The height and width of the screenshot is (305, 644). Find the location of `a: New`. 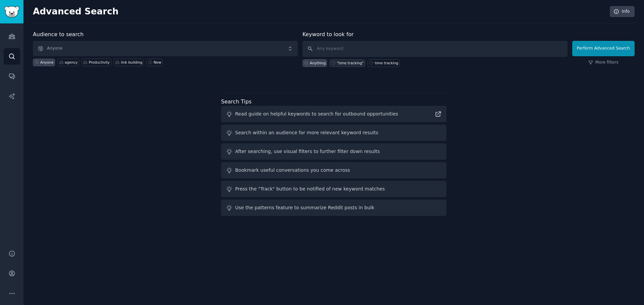

a: New is located at coordinates (154, 62).